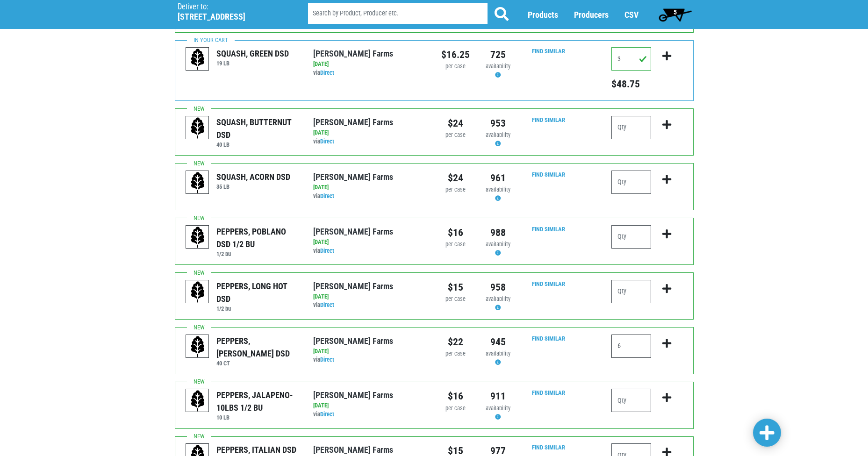 The width and height of the screenshot is (868, 456). I want to click on div: $24, so click(455, 178).